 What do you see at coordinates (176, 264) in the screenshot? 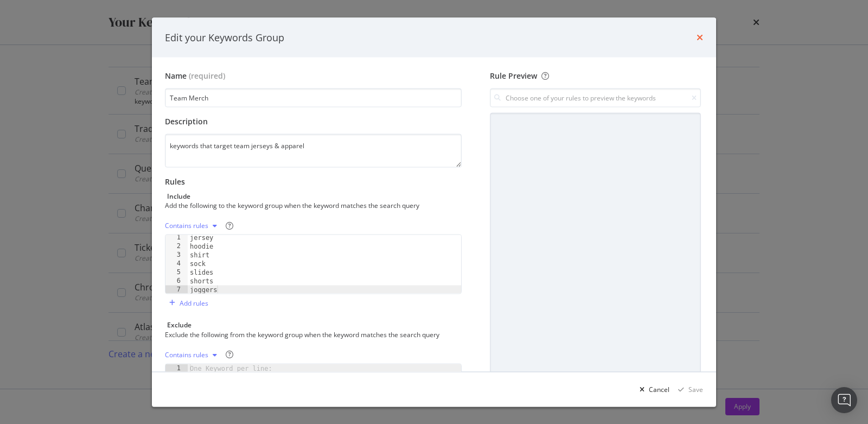
I see `div: 4` at bounding box center [176, 264].